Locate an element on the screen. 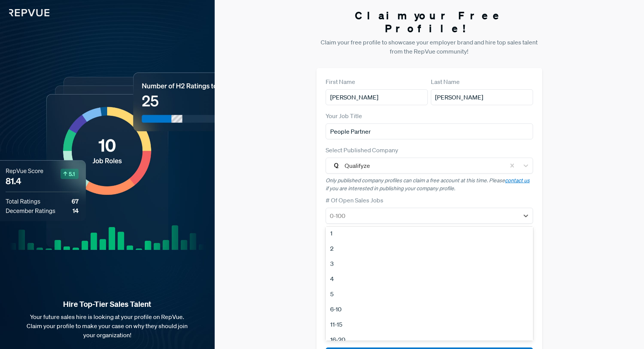  div: 1 is located at coordinates (429, 233).